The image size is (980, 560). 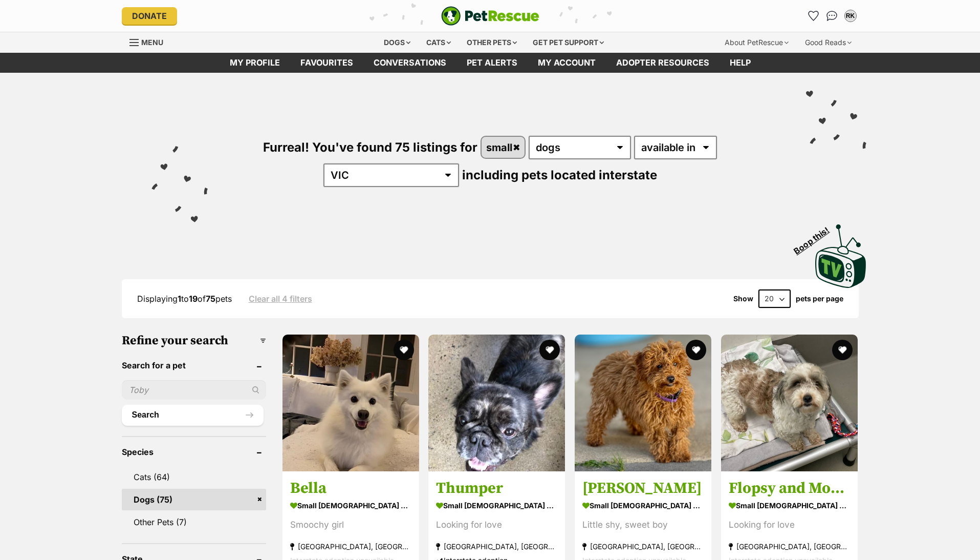 What do you see at coordinates (492, 63) in the screenshot?
I see `a: Pet alerts` at bounding box center [492, 63].